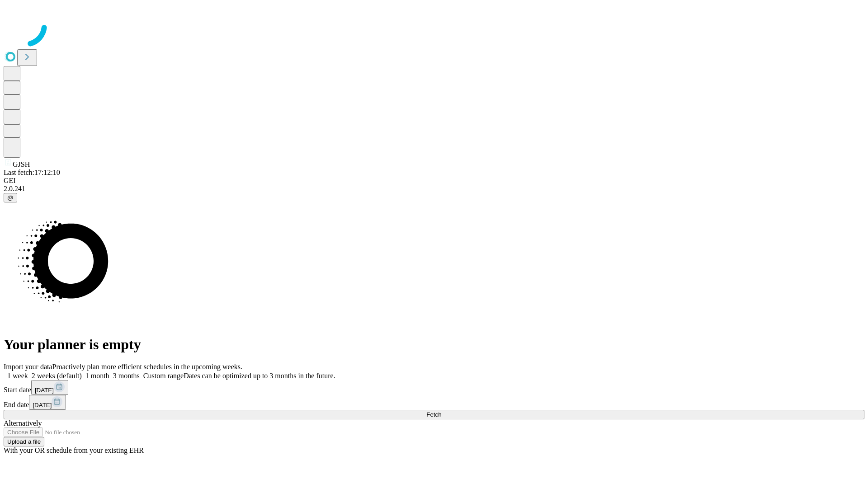  I want to click on h1: Your planner is empty, so click(434, 344).